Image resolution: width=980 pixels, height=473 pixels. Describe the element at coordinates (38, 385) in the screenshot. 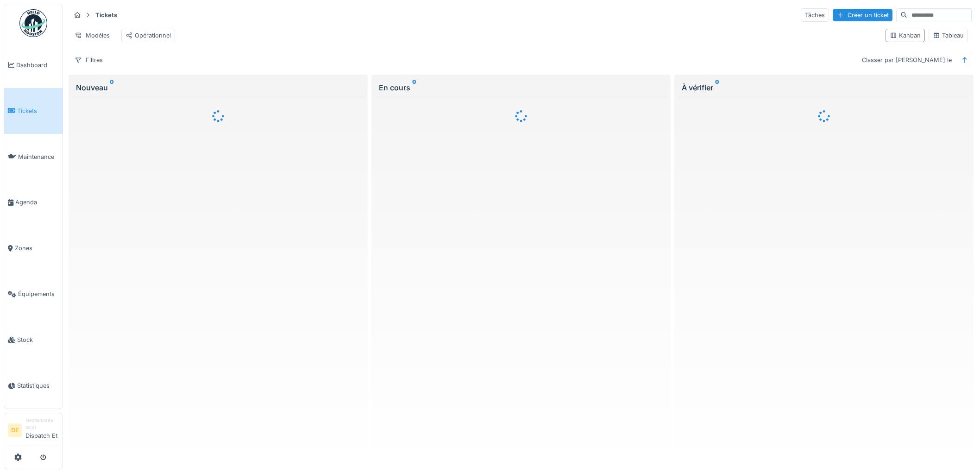

I see `span: Statistiques` at that location.